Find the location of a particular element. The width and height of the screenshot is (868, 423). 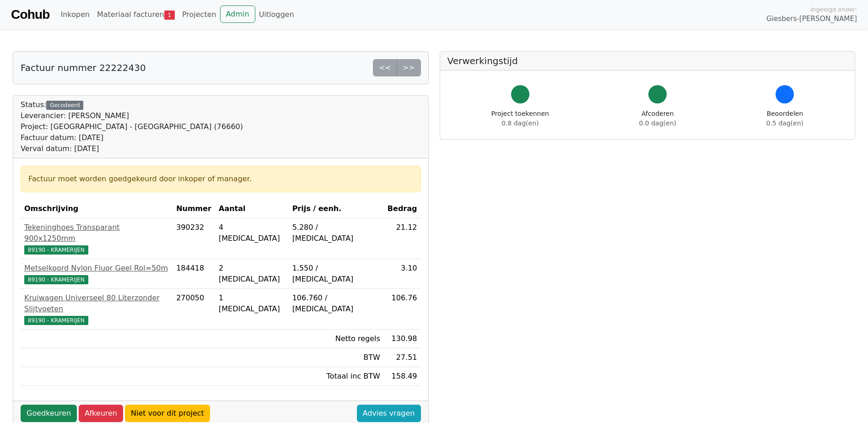

div: Beoordelen is located at coordinates (785, 119).